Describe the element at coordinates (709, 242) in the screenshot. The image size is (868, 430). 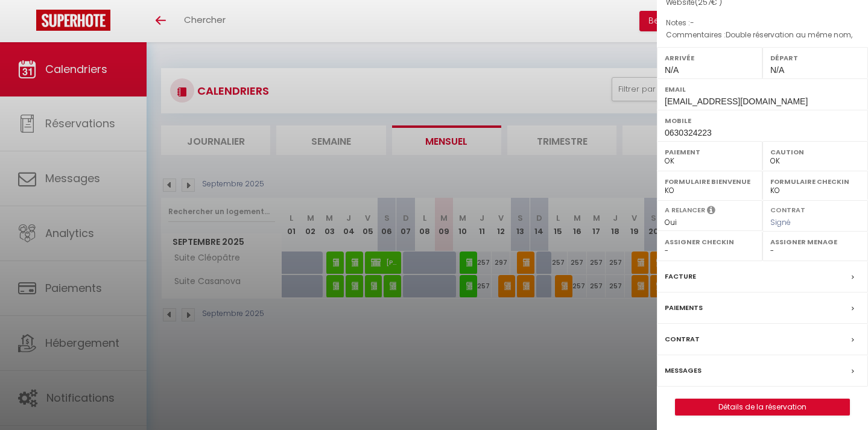
I see `label: Assigner Checkin` at that location.